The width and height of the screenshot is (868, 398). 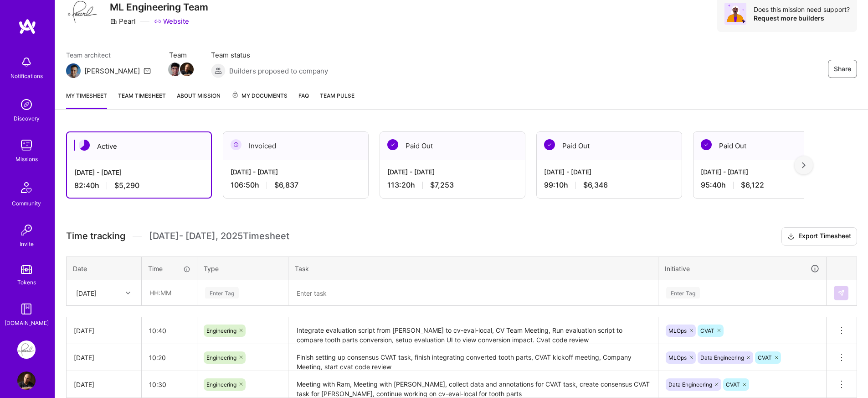 I want to click on button: Share, so click(x=842, y=68).